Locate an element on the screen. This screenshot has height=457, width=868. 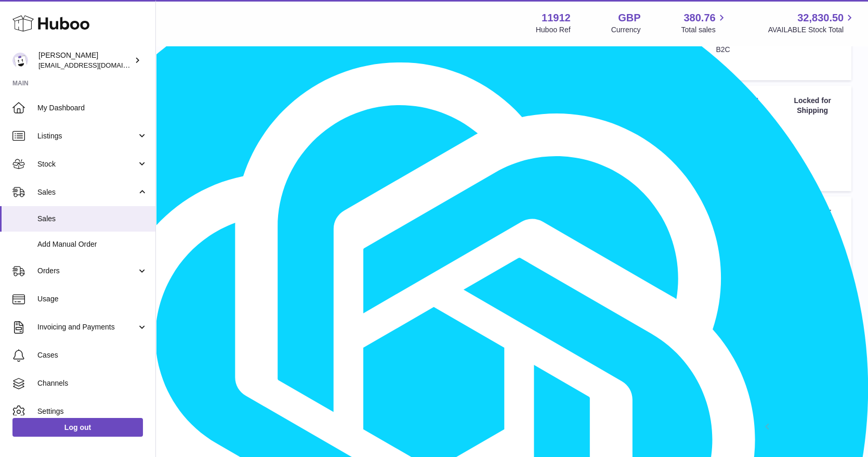
span: Orders is located at coordinates (86, 271).